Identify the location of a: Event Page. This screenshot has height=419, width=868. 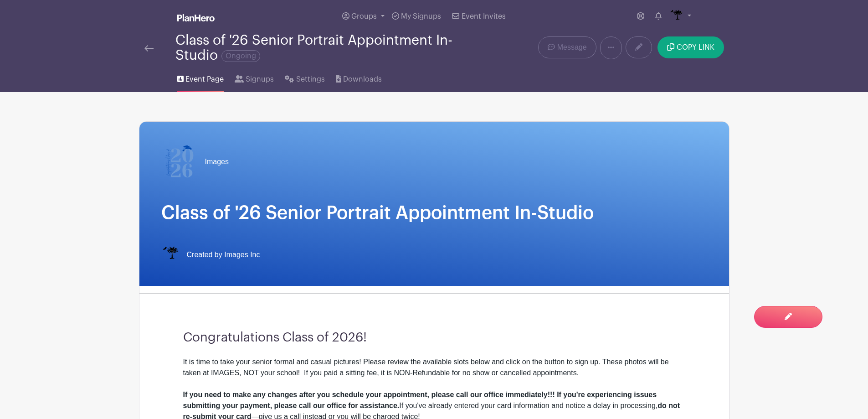
(200, 78).